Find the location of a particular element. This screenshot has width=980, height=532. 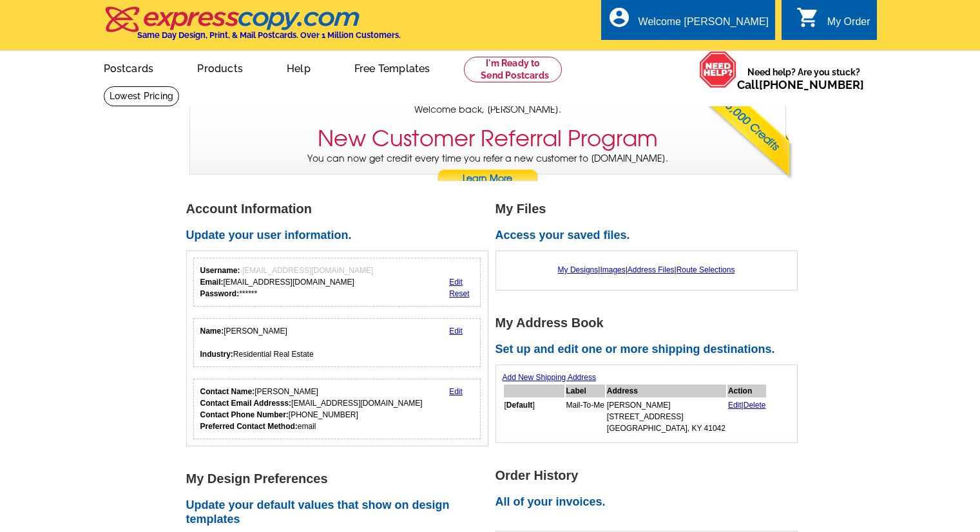

i: account_circle is located at coordinates (619, 18).